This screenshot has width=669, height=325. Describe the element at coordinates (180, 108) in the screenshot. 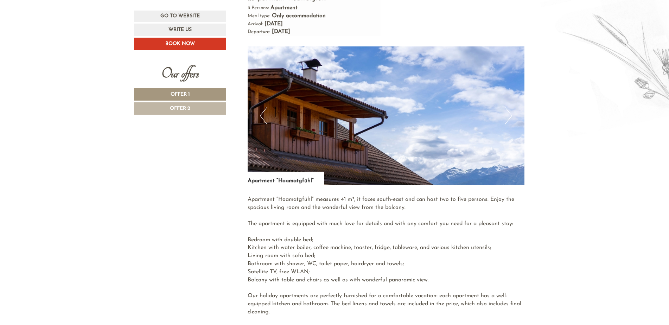

I see `span: Offer 2` at that location.